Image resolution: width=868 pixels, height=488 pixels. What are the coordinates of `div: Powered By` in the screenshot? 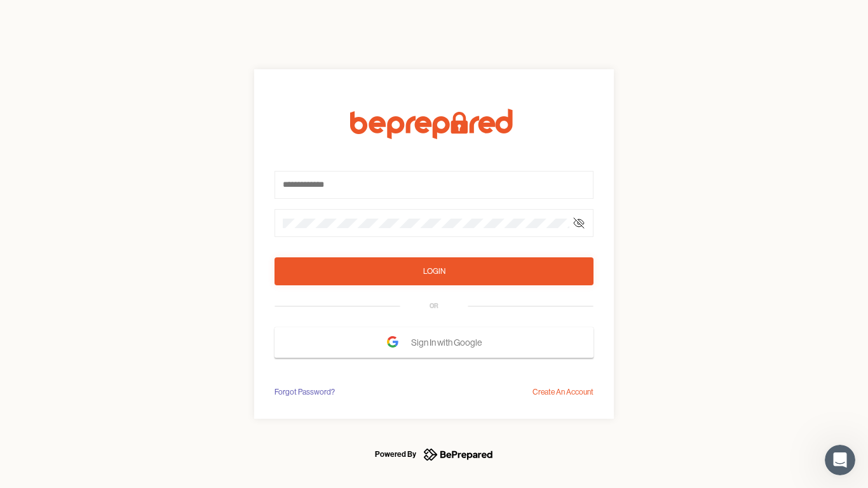 It's located at (395, 454).